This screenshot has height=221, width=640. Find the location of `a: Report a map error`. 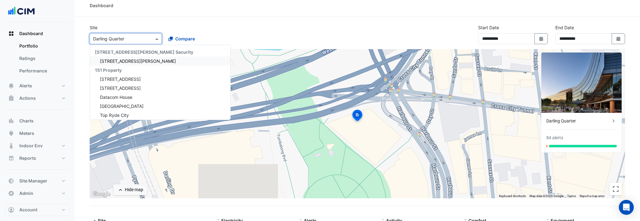

a: Report a map error is located at coordinates (592, 196).